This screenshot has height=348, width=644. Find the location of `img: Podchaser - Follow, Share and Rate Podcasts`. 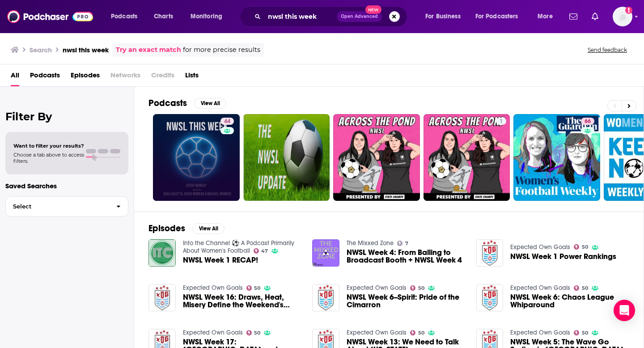

img: Podchaser - Follow, Share and Rate Podcasts is located at coordinates (50, 17).